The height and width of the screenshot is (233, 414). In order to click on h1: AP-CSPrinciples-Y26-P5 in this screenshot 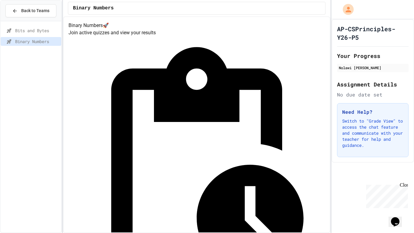, I will do `click(373, 33)`.